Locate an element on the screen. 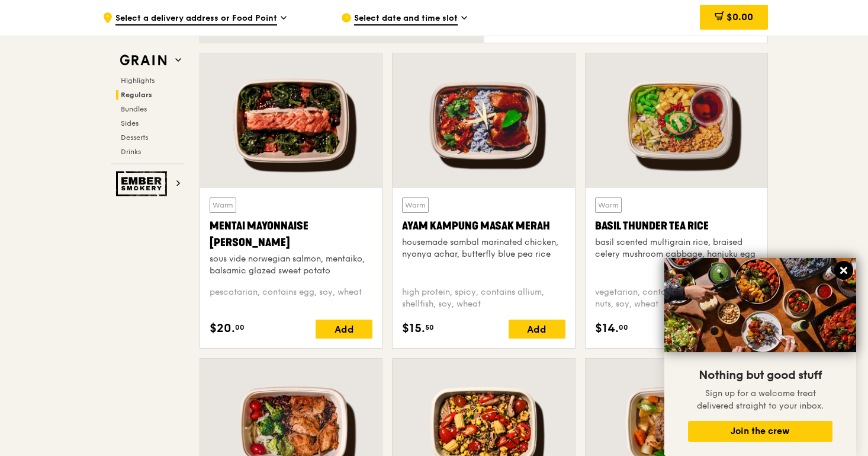 The image size is (868, 456). span: Sides is located at coordinates (130, 123).